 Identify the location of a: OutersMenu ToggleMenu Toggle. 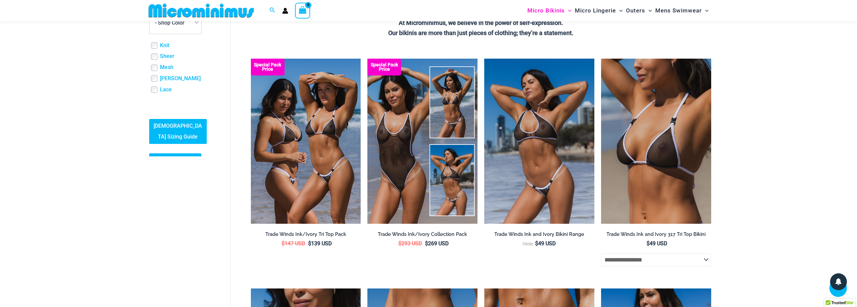
(639, 10).